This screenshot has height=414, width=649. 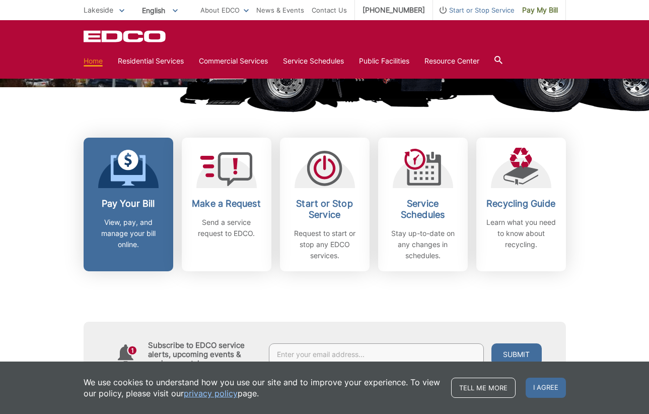 What do you see at coordinates (423, 244) in the screenshot?
I see `p: Stay up-to-date on any changes in schedules.` at bounding box center [423, 244].